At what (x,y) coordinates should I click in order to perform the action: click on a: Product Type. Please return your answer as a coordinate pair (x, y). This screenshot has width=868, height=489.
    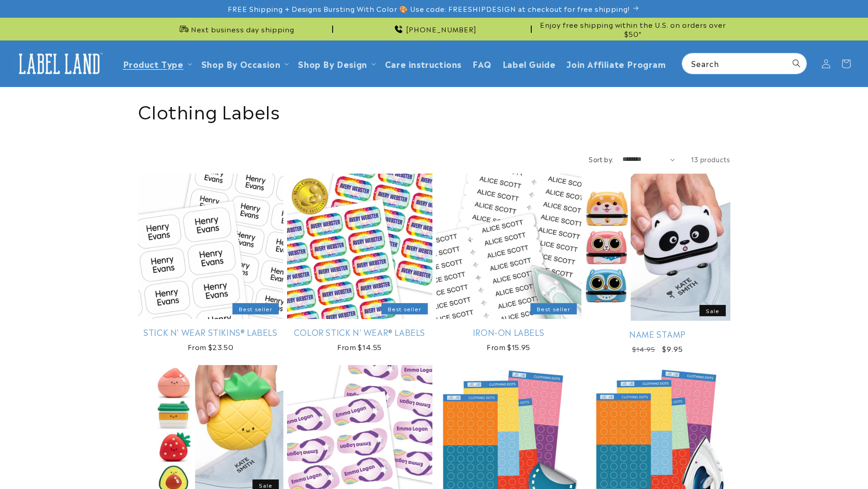
    Looking at the image, I should click on (153, 63).